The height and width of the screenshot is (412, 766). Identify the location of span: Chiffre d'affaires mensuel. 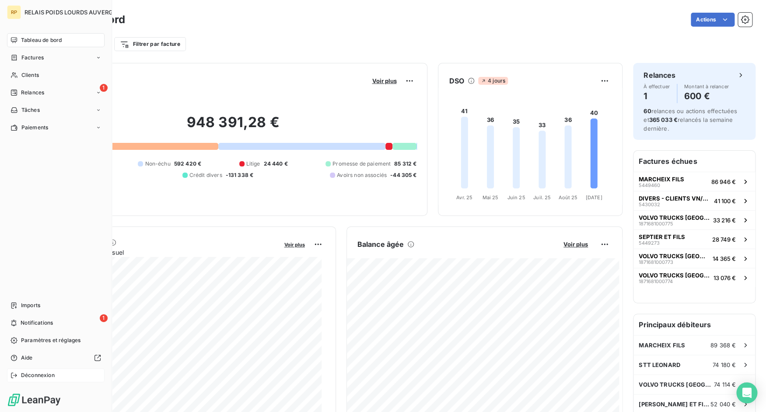
(164, 252).